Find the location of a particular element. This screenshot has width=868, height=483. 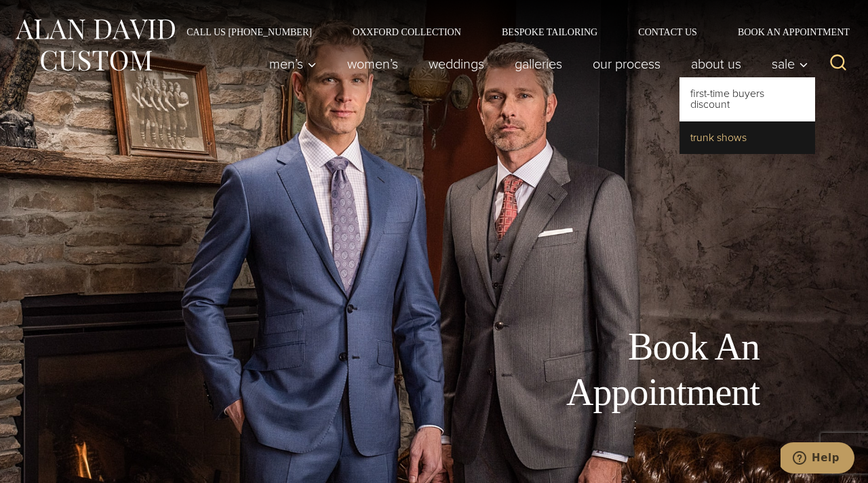

a: Book an Appointment is located at coordinates (786, 32).